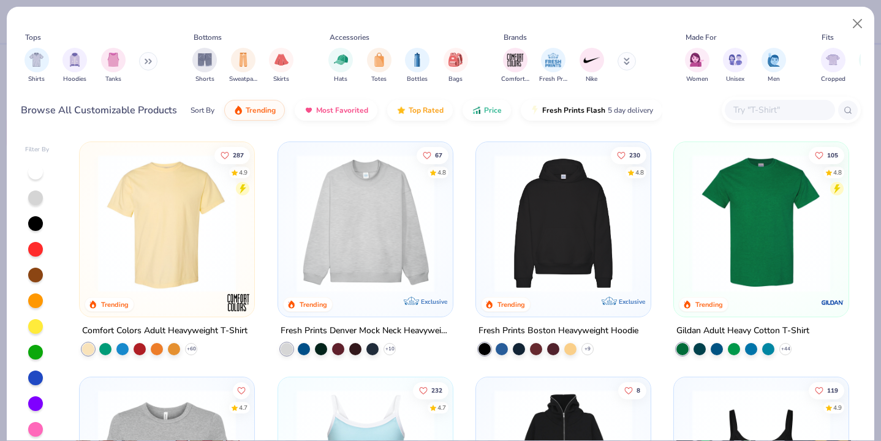 This screenshot has height=441, width=881. What do you see at coordinates (349, 37) in the screenshot?
I see `div: Accessories` at bounding box center [349, 37].